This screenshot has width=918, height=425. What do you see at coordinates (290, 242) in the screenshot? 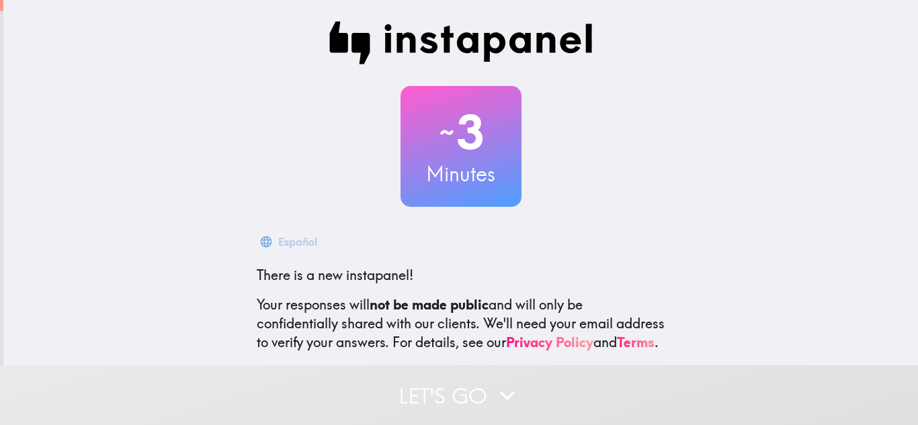
I see `button: Español` at bounding box center [290, 242].